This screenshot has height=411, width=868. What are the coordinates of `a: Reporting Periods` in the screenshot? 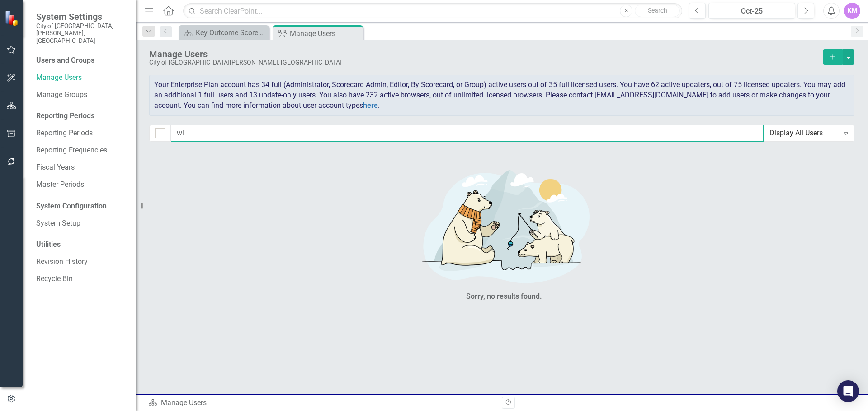 It's located at (81, 134).